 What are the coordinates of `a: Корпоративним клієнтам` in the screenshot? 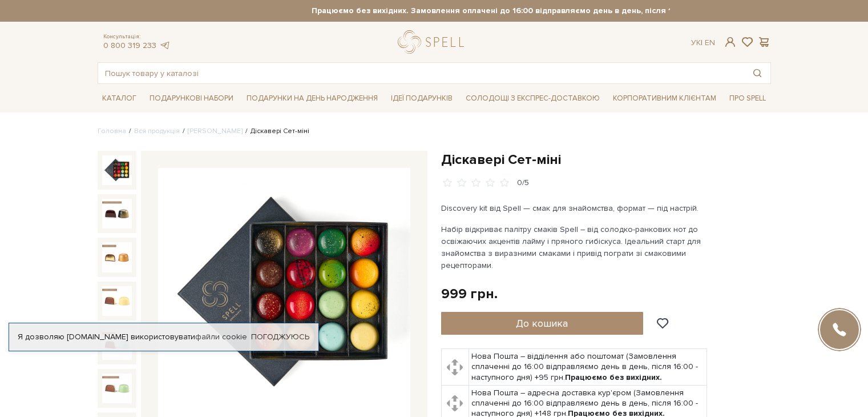 It's located at (665, 99).